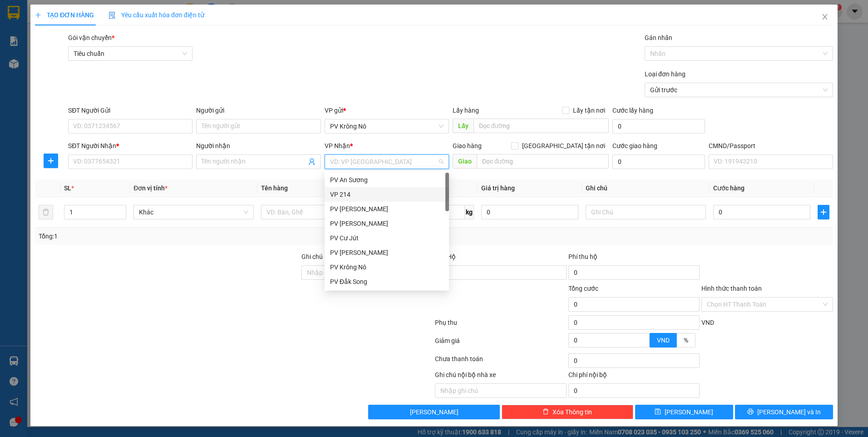 The height and width of the screenshot is (437, 868). I want to click on span: kg, so click(470, 212).